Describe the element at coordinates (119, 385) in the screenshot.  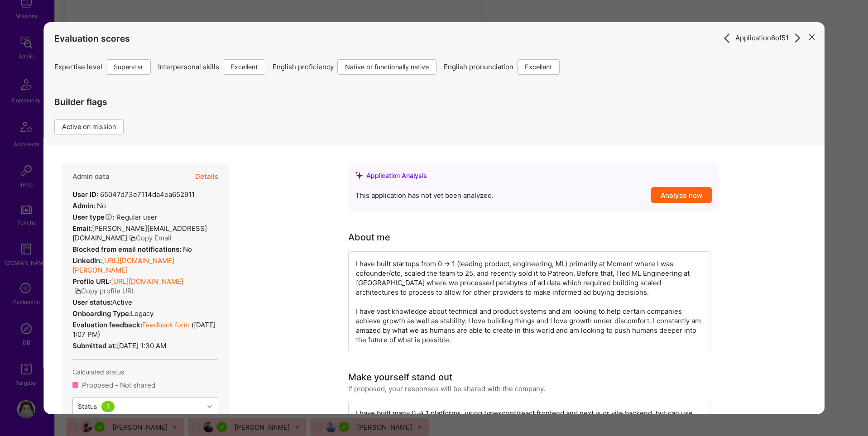
I see `div: Proposed - Not shared` at that location.